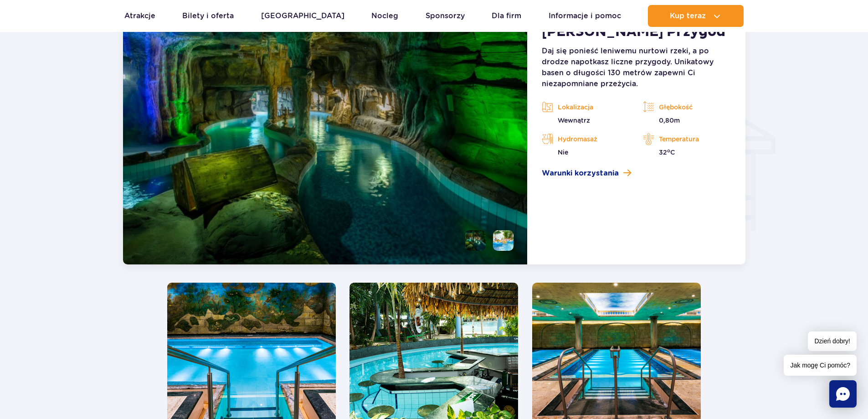 This screenshot has height=419, width=868. Describe the element at coordinates (687, 152) in the screenshot. I see `p: 32 C` at that location.